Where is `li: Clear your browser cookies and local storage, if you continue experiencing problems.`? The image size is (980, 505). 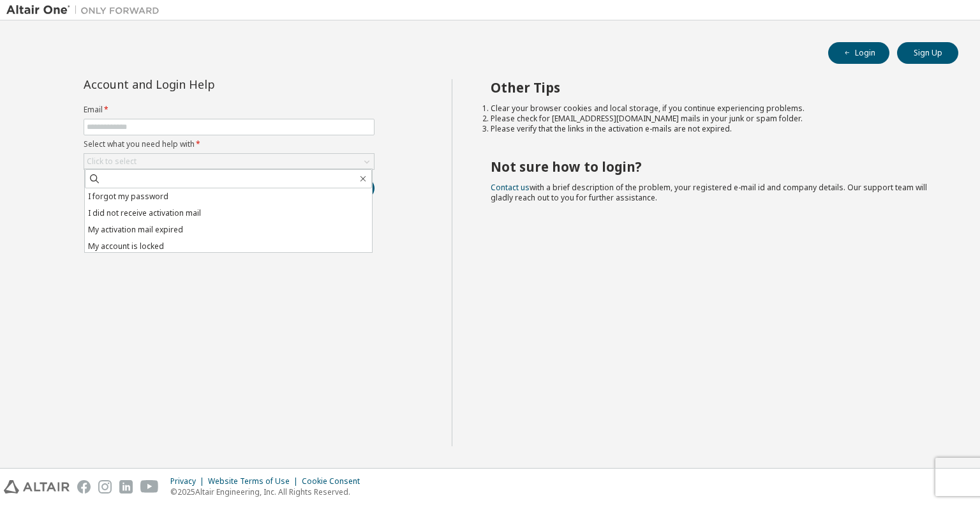 li: Clear your browser cookies and local storage, if you continue experiencing problems. is located at coordinates (713, 108).